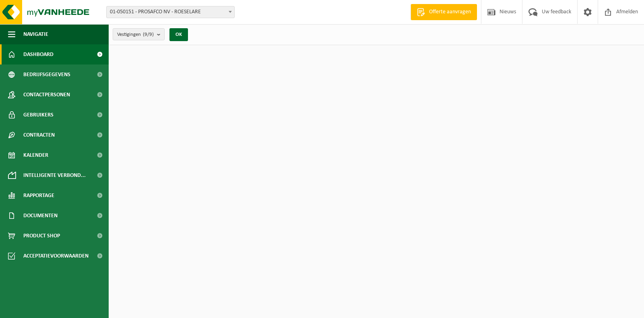 The width and height of the screenshot is (644, 318). Describe the element at coordinates (135, 35) in the screenshot. I see `span: Vestigingen` at that location.